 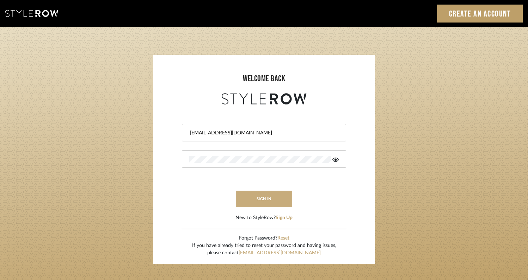 I want to click on input: Email Address, so click(x=263, y=133).